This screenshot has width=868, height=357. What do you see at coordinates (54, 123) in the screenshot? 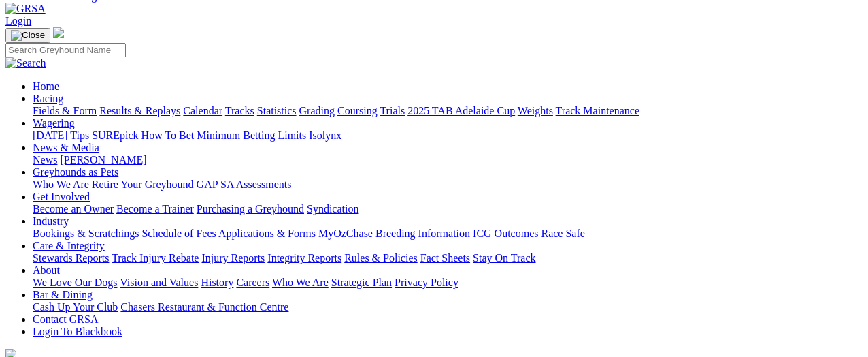
I see `a: Wagering` at bounding box center [54, 123].